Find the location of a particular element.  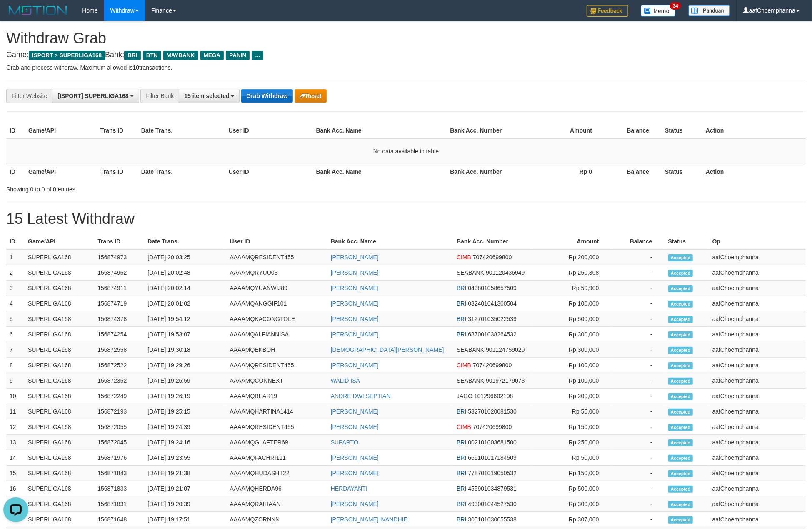

td: No data available in table is located at coordinates (406, 151).